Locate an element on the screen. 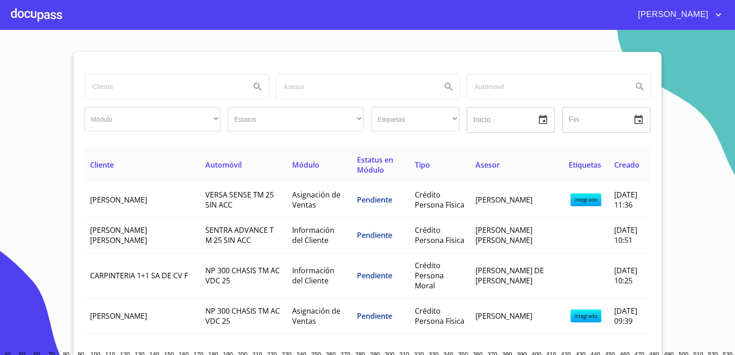 This screenshot has width=735, height=355. span: Tipo is located at coordinates (422, 165).